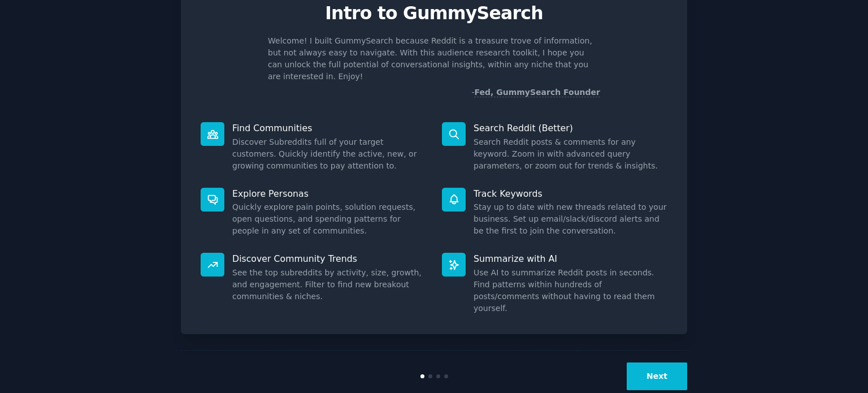 The height and width of the screenshot is (393, 868). Describe the element at coordinates (329, 127) in the screenshot. I see `p: Find Communities` at that location.